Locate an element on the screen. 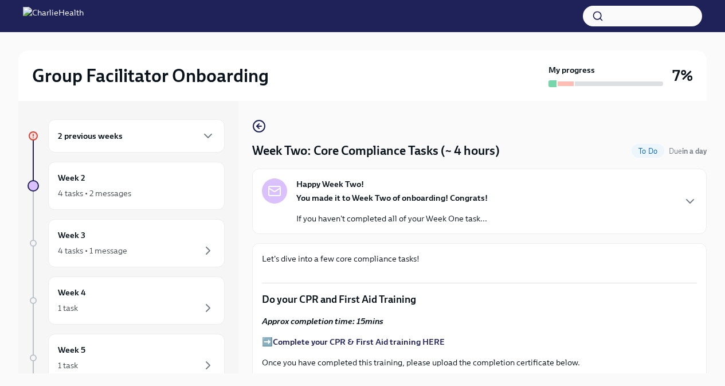  strong: My progress is located at coordinates (571, 70).